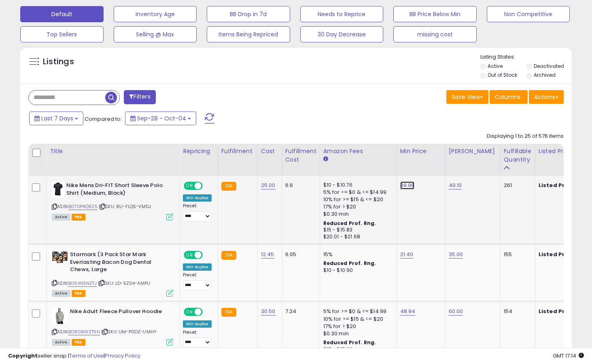  Describe the element at coordinates (155, 14) in the screenshot. I see `button: Inventory Age` at that location.